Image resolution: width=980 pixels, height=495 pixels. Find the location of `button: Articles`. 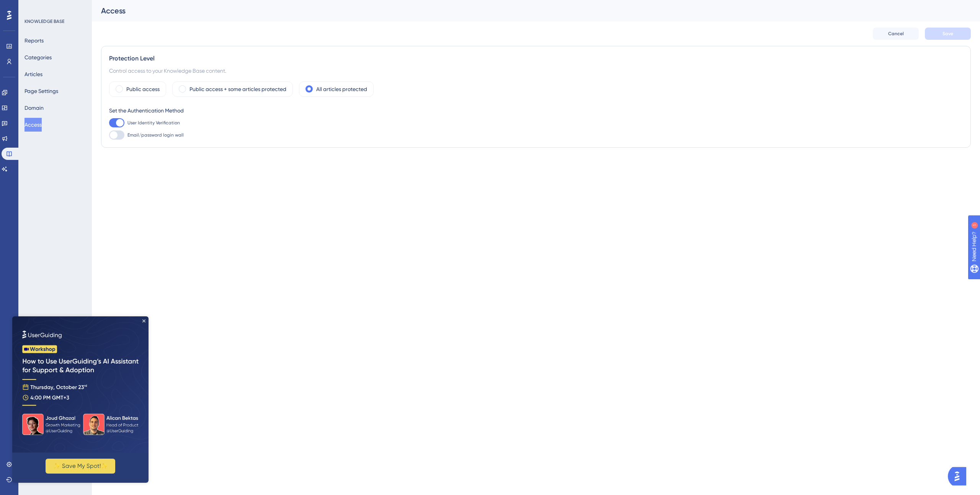

button: Articles is located at coordinates (34, 74).